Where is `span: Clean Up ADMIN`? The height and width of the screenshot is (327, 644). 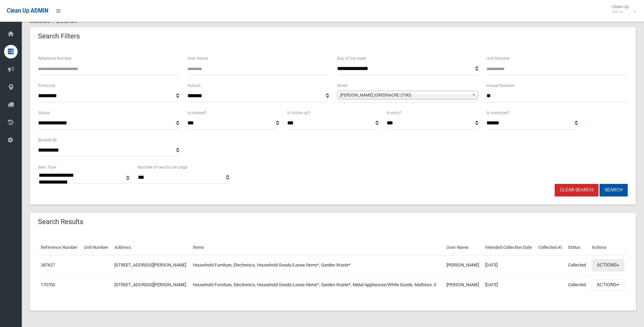 span: Clean Up ADMIN is located at coordinates (27, 10).